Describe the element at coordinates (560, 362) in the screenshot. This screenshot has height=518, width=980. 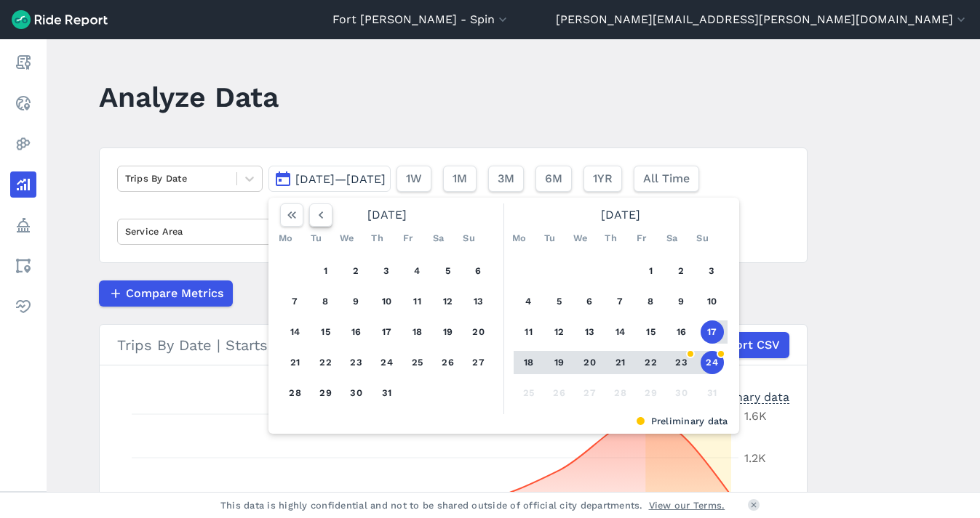
I see `button: 19` at that location.